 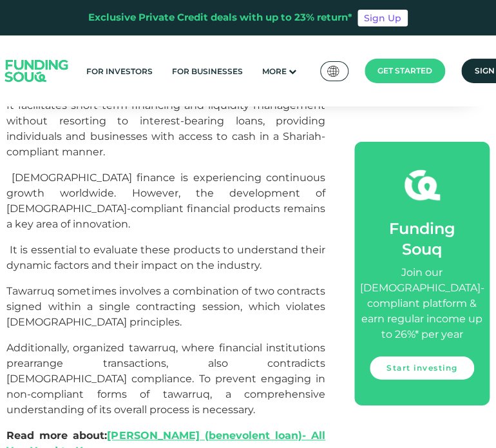 I want to click on a: For Businesses, so click(x=208, y=71).